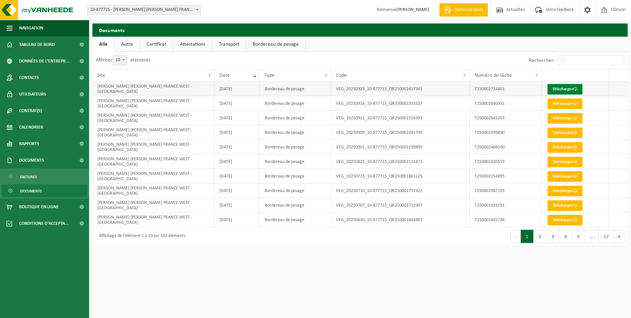 The width and height of the screenshot is (631, 318). I want to click on td: T250002154895, so click(506, 176).